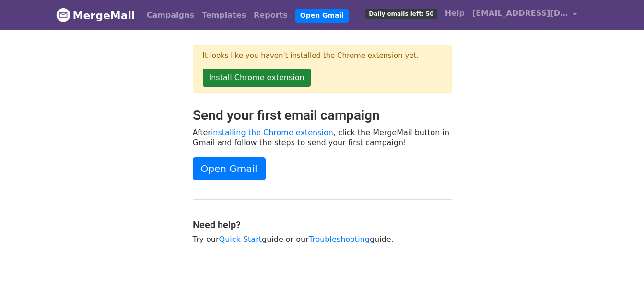 The height and width of the screenshot is (297, 644). Describe the element at coordinates (322, 138) in the screenshot. I see `p: After , click the MergeMail button in Gmail and follow the steps to send your first campaign!` at that location.